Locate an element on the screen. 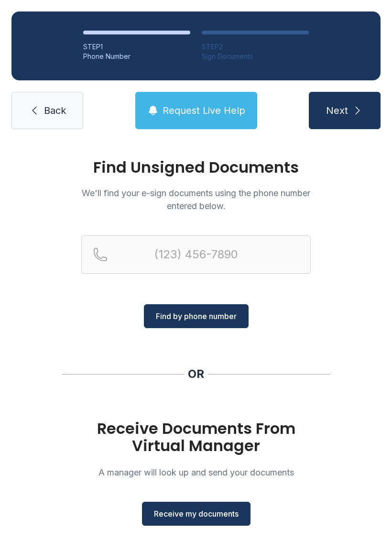  p: A manager will look up and send your documents is located at coordinates (196, 472).